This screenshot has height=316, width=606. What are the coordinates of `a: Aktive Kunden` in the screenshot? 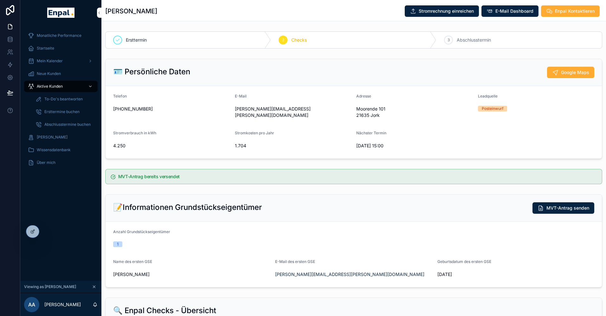 It's located at (61, 86).